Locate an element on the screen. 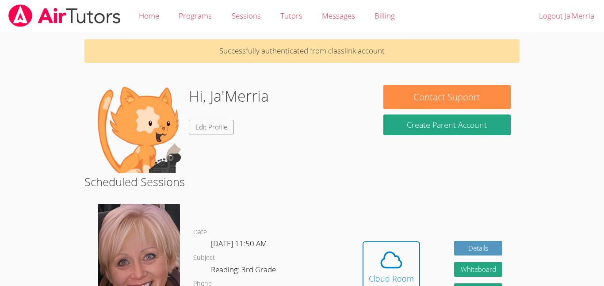  button: Contact Support is located at coordinates (447, 97).